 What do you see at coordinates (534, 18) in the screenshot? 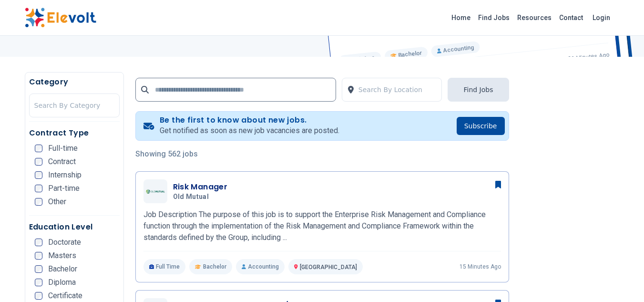
I see `a: Resources` at bounding box center [534, 18].